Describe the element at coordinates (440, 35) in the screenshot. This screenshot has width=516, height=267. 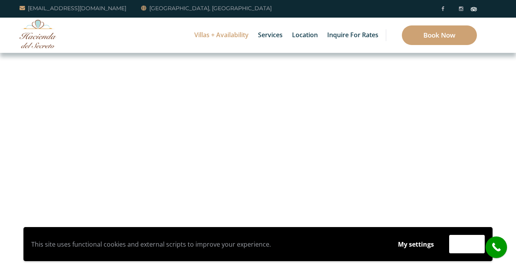
I see `a: Book Now` at that location.